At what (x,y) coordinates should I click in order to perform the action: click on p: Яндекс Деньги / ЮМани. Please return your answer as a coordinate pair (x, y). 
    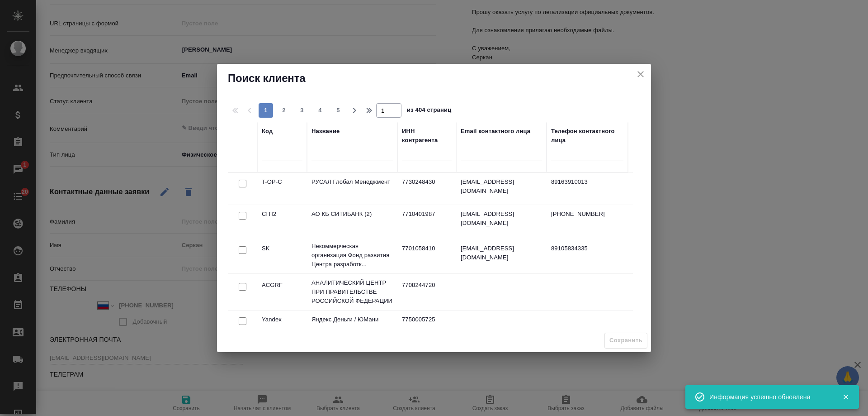
    Looking at the image, I should click on (352, 320).